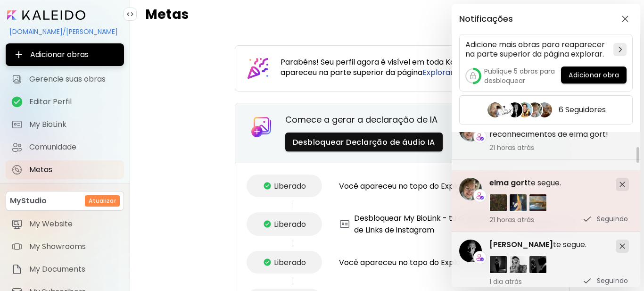 This screenshot has height=291, width=644. Describe the element at coordinates (486, 19) in the screenshot. I see `h5: Notificações` at that location.